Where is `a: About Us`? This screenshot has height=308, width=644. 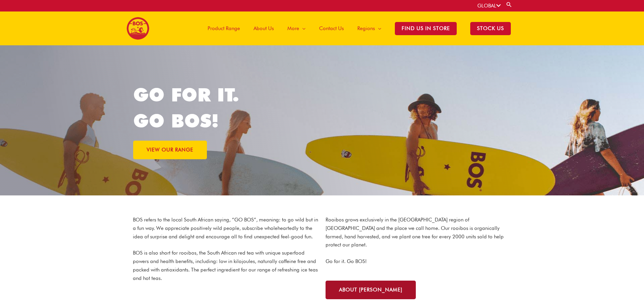
a: About Us is located at coordinates (264, 28).